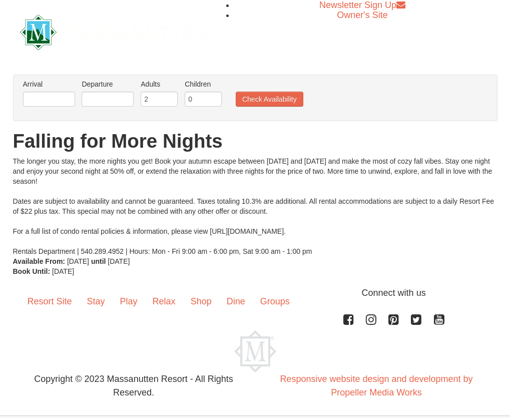  What do you see at coordinates (362, 15) in the screenshot?
I see `a: Owner's Site` at bounding box center [362, 15].